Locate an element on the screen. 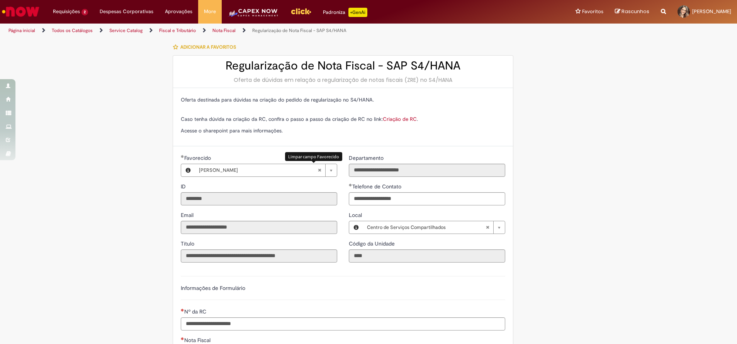  button: Favorecido, Visualizar este registro Barbara Sthefane Silva is located at coordinates (188, 170).